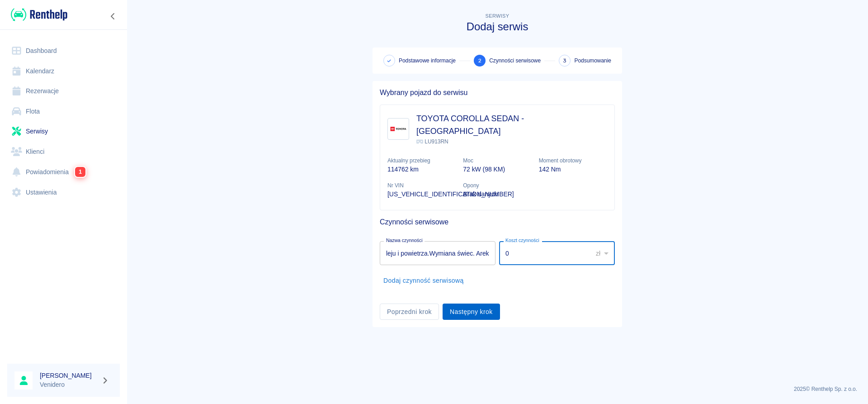  Describe the element at coordinates (422, 186) in the screenshot. I see `p: Nr VIN` at that location.